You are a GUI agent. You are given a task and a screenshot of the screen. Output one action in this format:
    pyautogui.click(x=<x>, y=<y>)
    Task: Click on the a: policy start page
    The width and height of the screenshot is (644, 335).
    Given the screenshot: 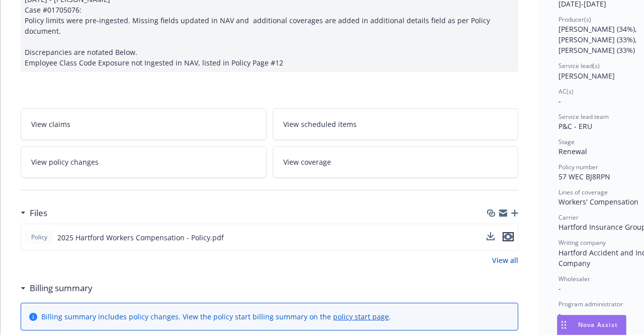 What is the action you would take?
    pyautogui.click(x=361, y=317)
    